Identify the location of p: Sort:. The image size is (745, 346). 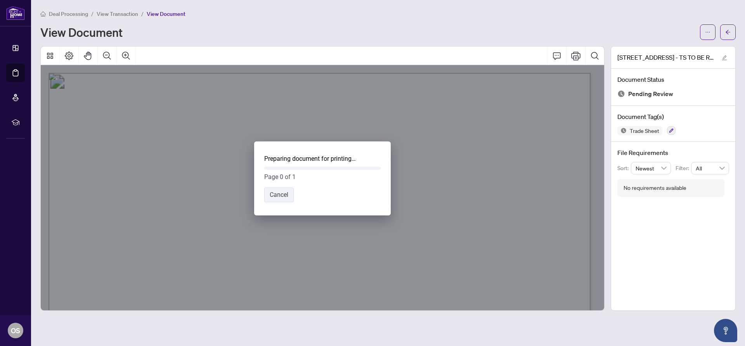
(624, 168).